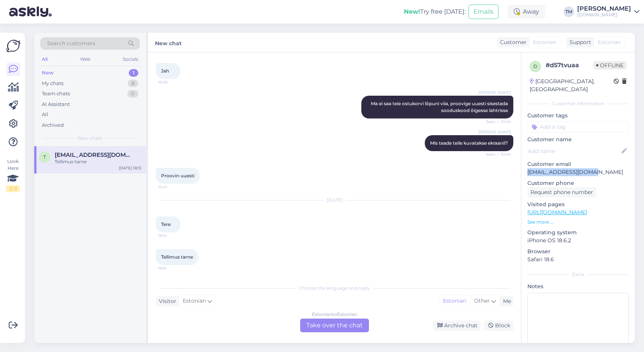  What do you see at coordinates (535, 66) in the screenshot?
I see `span: d` at bounding box center [535, 66].